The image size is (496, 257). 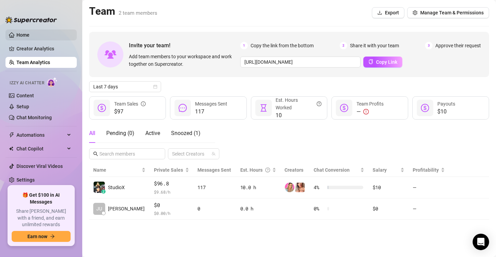 What do you see at coordinates (138, 13) in the screenshot?
I see `span: 2 team members` at bounding box center [138, 13].